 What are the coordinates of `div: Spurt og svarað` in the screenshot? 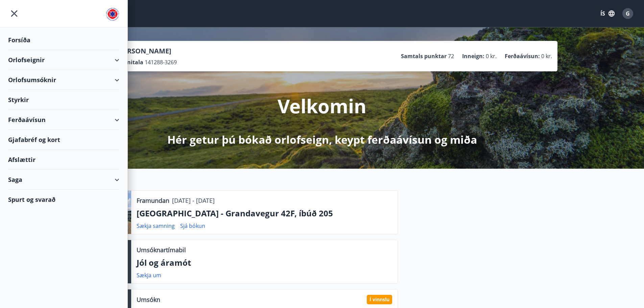 It's located at (64, 199).